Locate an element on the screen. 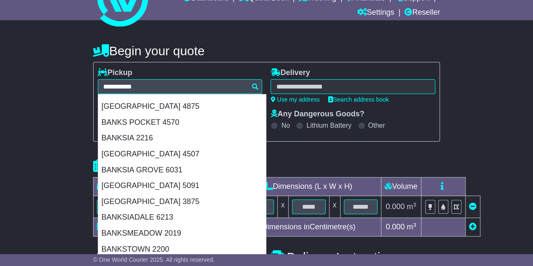  a: Settings is located at coordinates (376, 13).